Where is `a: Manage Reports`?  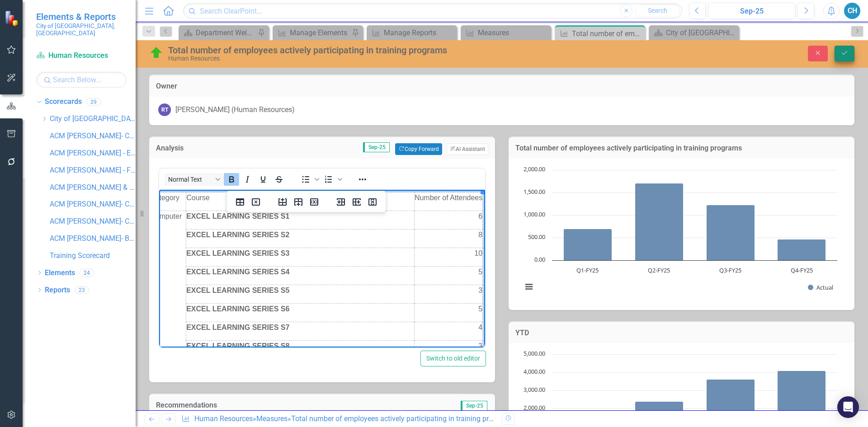 a: Manage Reports is located at coordinates (412, 33).